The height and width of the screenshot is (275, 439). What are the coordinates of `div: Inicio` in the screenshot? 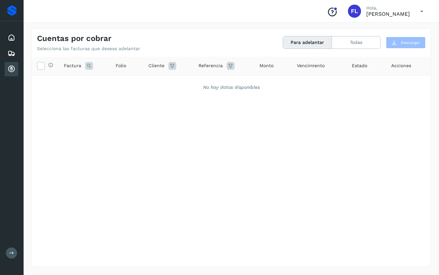 It's located at (11, 38).